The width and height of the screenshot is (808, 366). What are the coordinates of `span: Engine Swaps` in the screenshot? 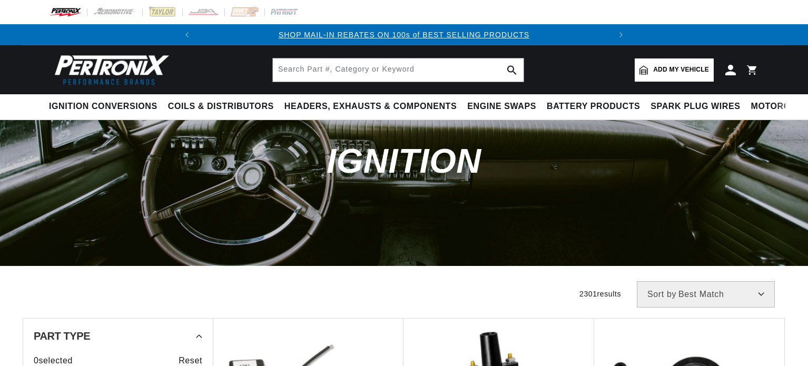 It's located at (501, 106).